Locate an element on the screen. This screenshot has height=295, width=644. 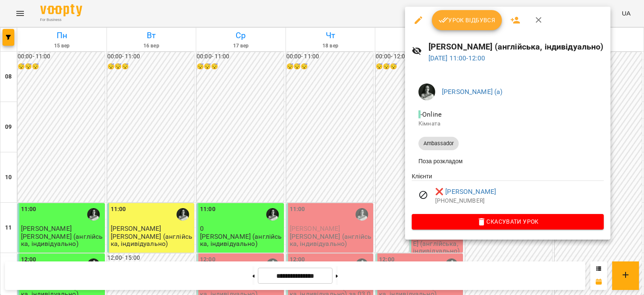
button: Урок відбувся is located at coordinates (467, 20).